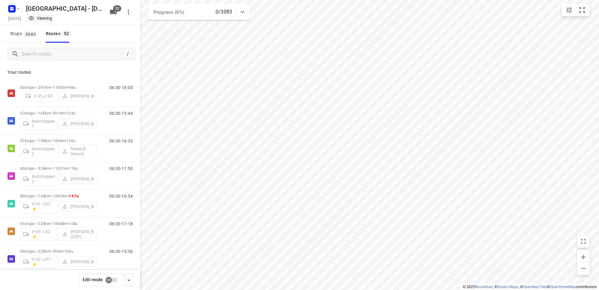 The width and height of the screenshot is (599, 290). I want to click on a: OpenStreetMap, so click(563, 286).